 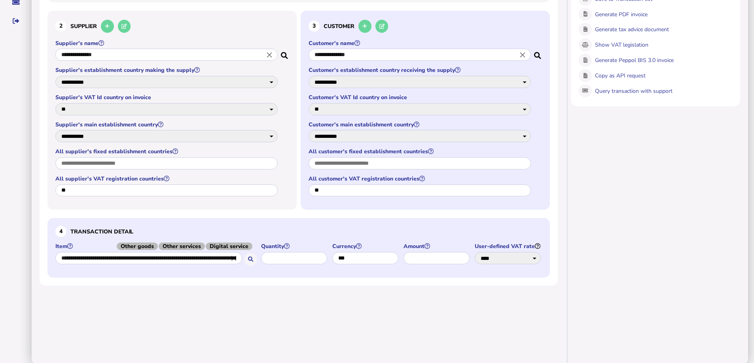 I want to click on label: Customer's name, so click(x=420, y=43).